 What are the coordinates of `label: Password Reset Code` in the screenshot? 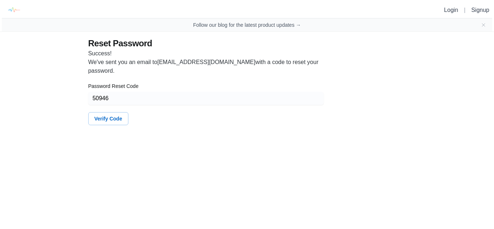 It's located at (113, 86).